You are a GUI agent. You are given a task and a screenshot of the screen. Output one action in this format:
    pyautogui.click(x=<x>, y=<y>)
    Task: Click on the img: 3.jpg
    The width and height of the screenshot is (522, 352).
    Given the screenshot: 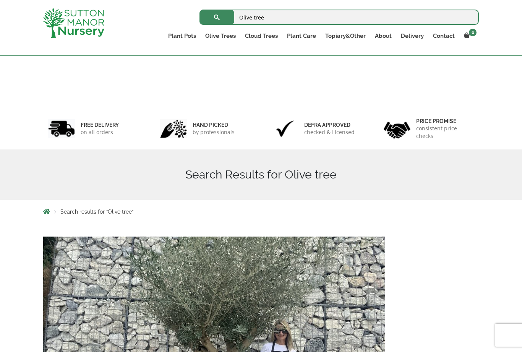 What is the action you would take?
    pyautogui.click(x=285, y=128)
    